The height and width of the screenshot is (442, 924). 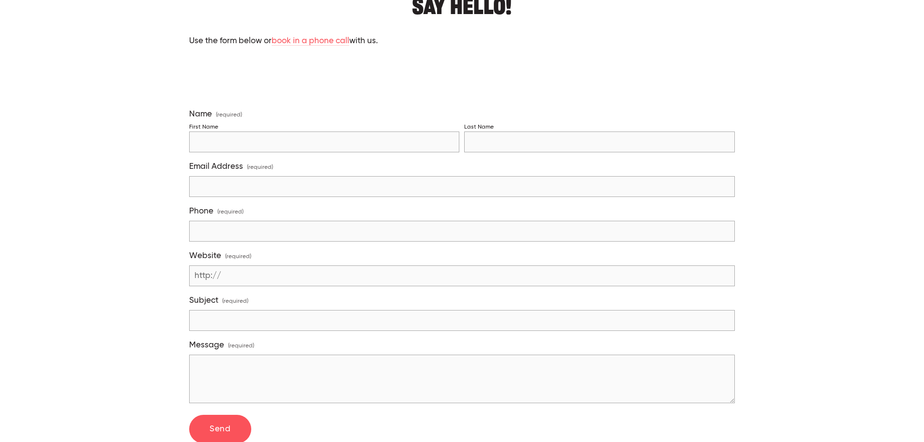 What do you see at coordinates (205, 256) in the screenshot?
I see `span: Website` at bounding box center [205, 256].